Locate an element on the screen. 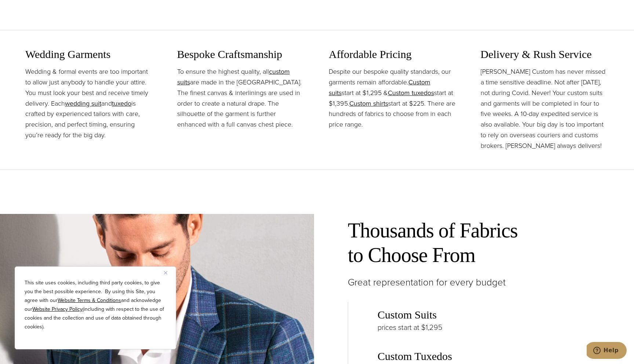 The image size is (634, 364). h3: Affordable Pricing is located at coordinates (393, 54).